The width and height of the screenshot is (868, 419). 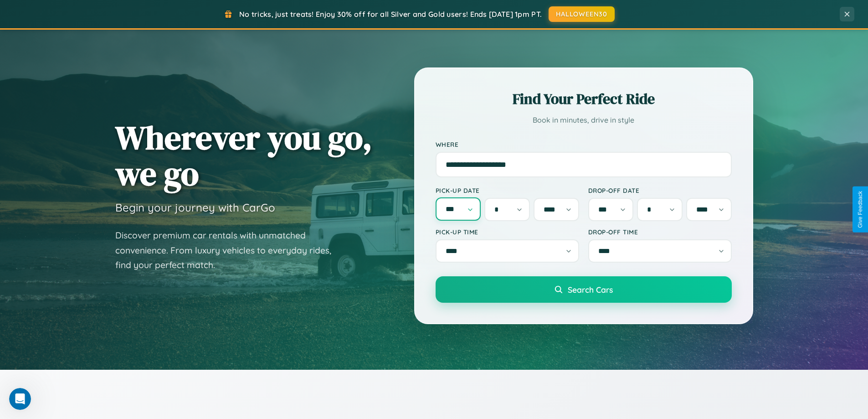 I want to click on label: Pick-up Date, so click(x=507, y=190).